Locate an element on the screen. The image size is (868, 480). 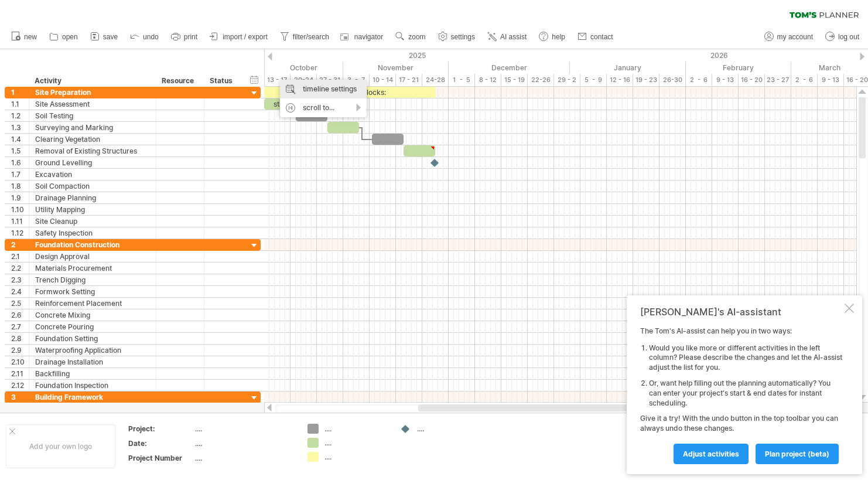
div: Surveying and Marking is located at coordinates (93, 127).